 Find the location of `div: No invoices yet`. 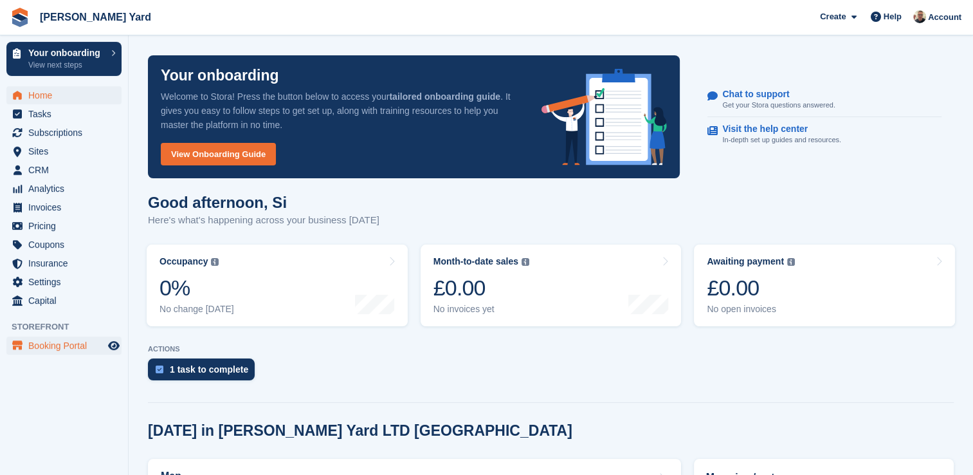

div: No invoices yet is located at coordinates (481, 309).